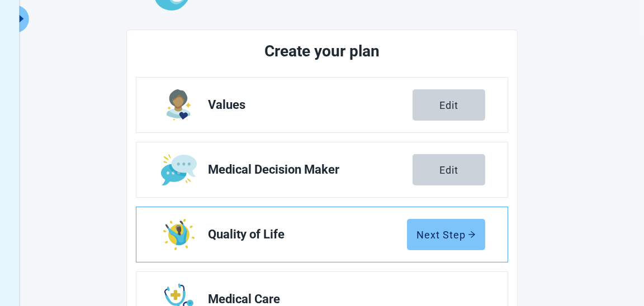 The height and width of the screenshot is (306, 644). Describe the element at coordinates (308, 235) in the screenshot. I see `span: Quality of Life` at that location.